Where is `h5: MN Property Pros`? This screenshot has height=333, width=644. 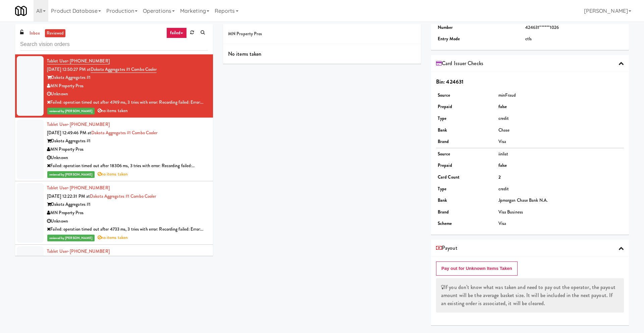 h5: MN Property Pros is located at coordinates (322, 34).